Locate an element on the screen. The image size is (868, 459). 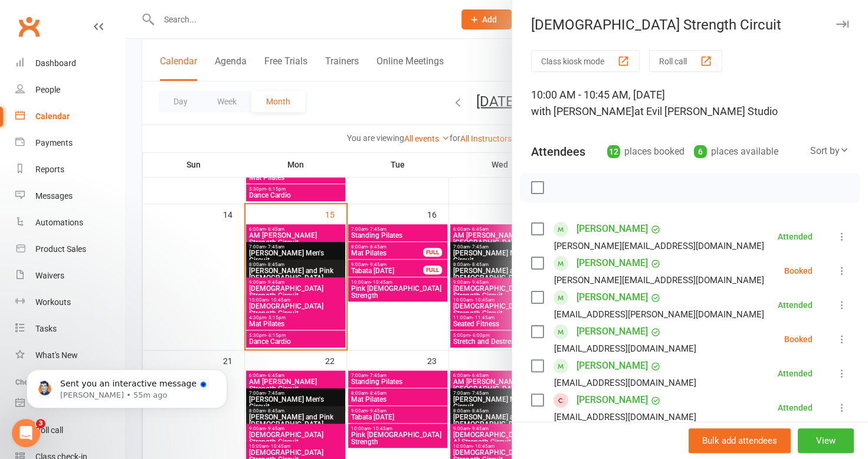
a: Payments is located at coordinates (69, 143).